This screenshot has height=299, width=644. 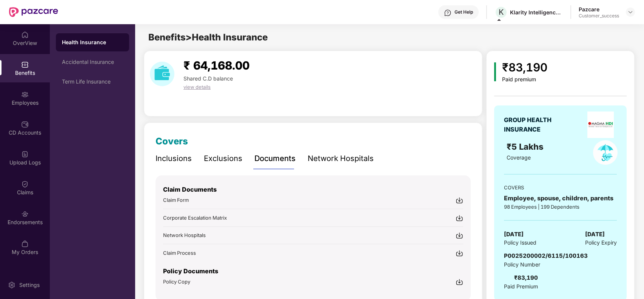 I want to click on span: Policy Copy, so click(x=177, y=282).